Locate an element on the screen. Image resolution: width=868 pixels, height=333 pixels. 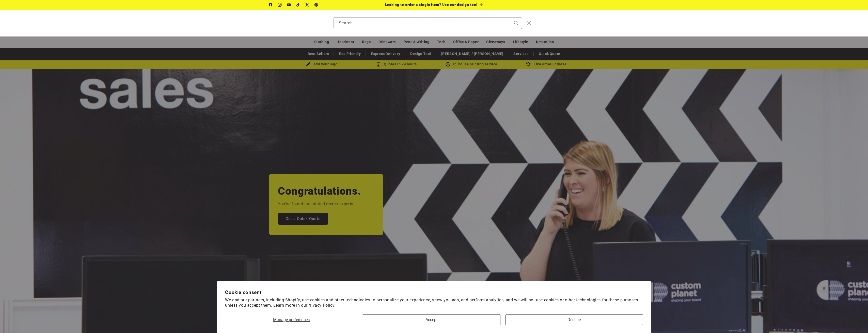
p: We and our partners, including Shopify, use cookies and other technologies to personalize your ex... is located at coordinates (434, 303).